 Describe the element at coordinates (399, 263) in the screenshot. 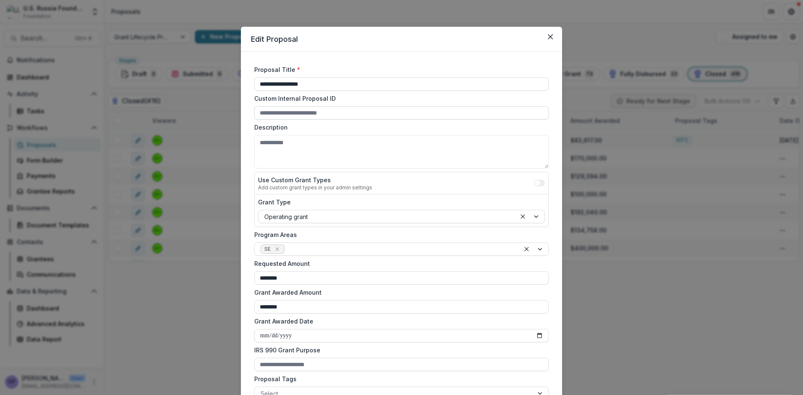

I see `label: Requested Amount` at that location.